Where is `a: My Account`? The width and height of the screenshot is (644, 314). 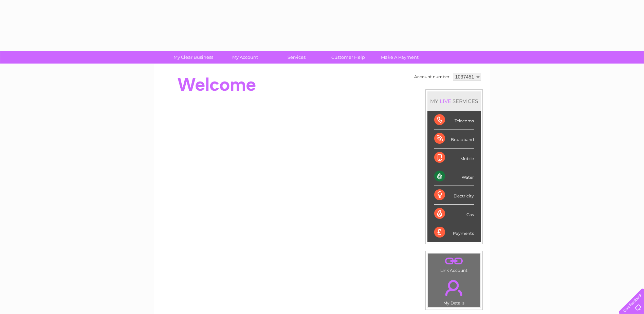
a: My Account is located at coordinates (245, 57).